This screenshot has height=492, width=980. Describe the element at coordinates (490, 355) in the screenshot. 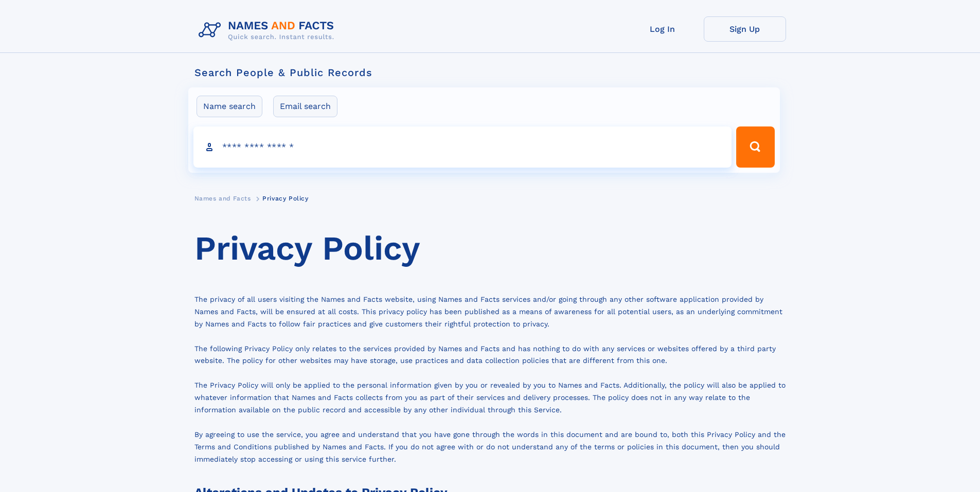

I see `div: The following Privacy Policy only relates to the services provided by Names and Facts and has not...` at that location.